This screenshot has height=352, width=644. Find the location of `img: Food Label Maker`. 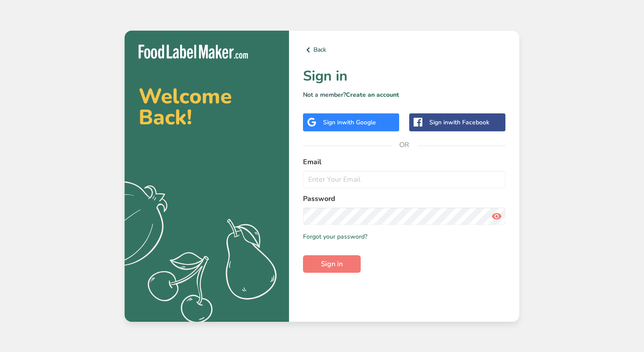

img: Food Label Maker is located at coordinates (193, 52).